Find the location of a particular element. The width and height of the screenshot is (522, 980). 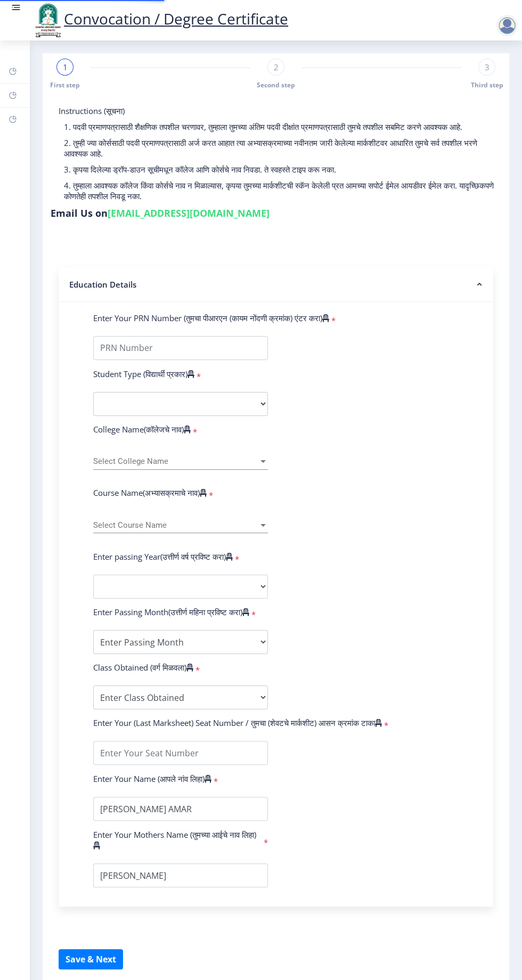

button: Save & Next is located at coordinates (90, 959).